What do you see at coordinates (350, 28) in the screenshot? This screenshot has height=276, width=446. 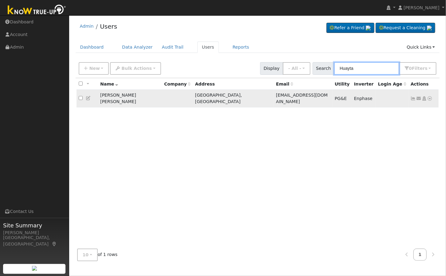 I see `a: Refer a Friend` at bounding box center [350, 28].